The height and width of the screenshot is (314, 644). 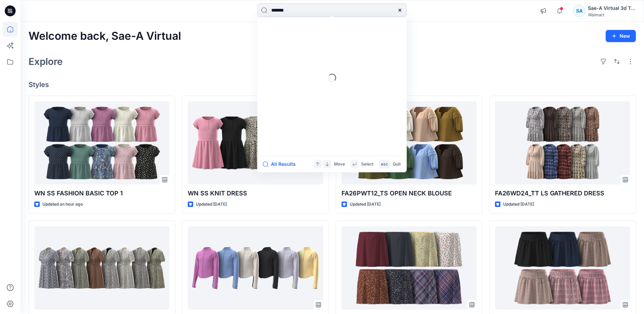 What do you see at coordinates (102, 267) in the screenshot?
I see `a: FA26WD27_TT SS BELTED SHORT DRESS` at bounding box center [102, 267].